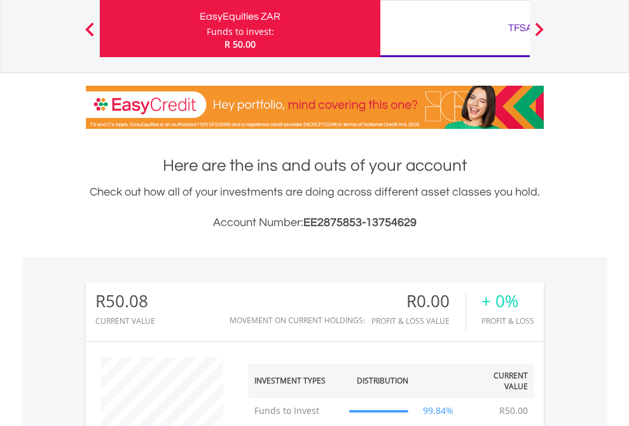 Image resolution: width=629 pixels, height=426 pixels. What do you see at coordinates (438, 411) in the screenshot?
I see `td: 99.84%` at bounding box center [438, 411].